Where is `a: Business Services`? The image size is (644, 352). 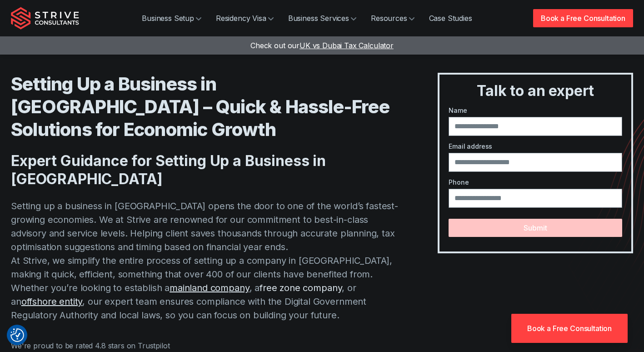
a: Business Services is located at coordinates (322, 18).